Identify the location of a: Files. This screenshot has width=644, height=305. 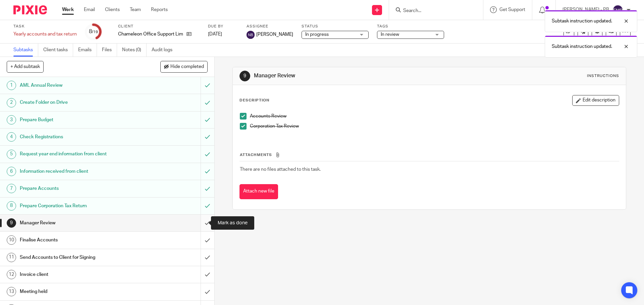
(109, 50).